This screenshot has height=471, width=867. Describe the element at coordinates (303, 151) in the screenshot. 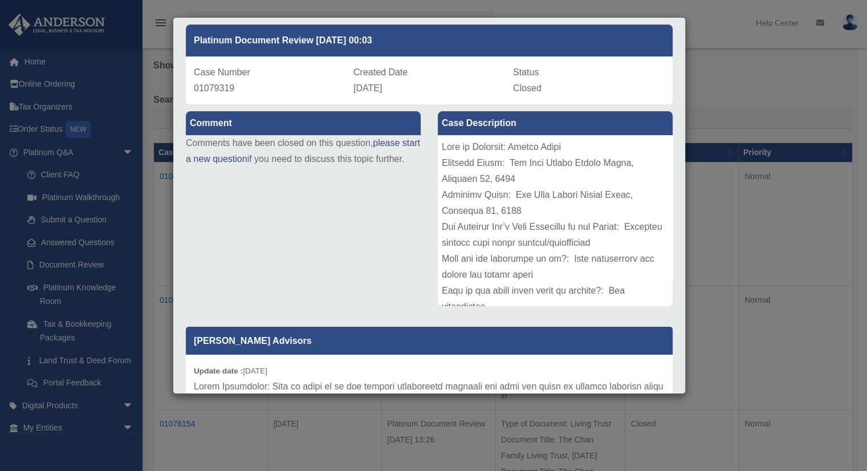

I see `p: Comments have been closed on this question, if you need to discuss this topic further.` at that location.